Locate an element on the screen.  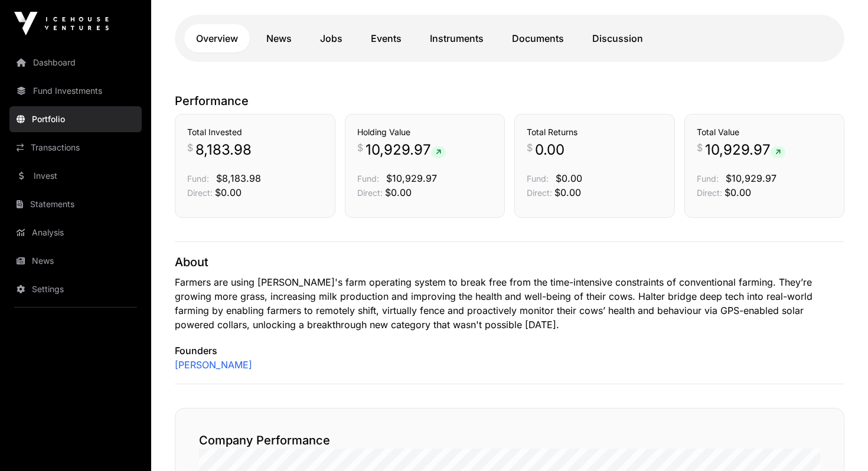
a: Statements is located at coordinates (75, 204).